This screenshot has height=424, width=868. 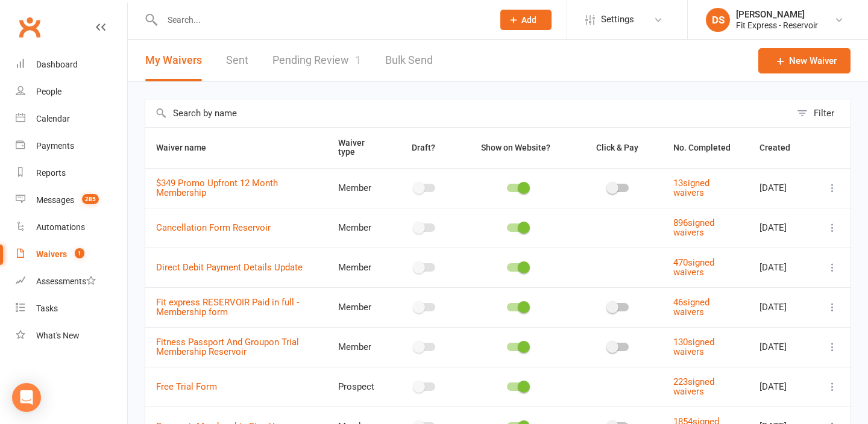 I want to click on a: Pending Review1, so click(x=316, y=60).